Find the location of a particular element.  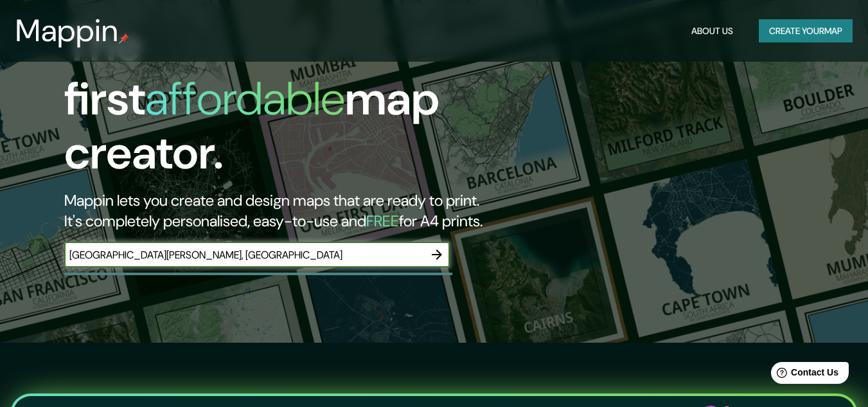

h1: affordable is located at coordinates (245, 99).